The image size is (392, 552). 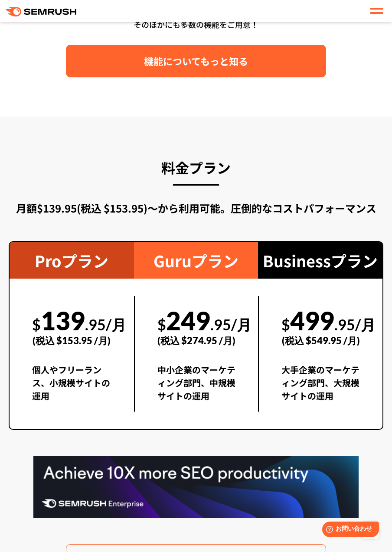 What do you see at coordinates (196, 208) in the screenshot?
I see `div: 月額$139.95(税込 $153.95)〜から利用可能。圧倒的なコストパフォーマンス` at bounding box center [196, 208].